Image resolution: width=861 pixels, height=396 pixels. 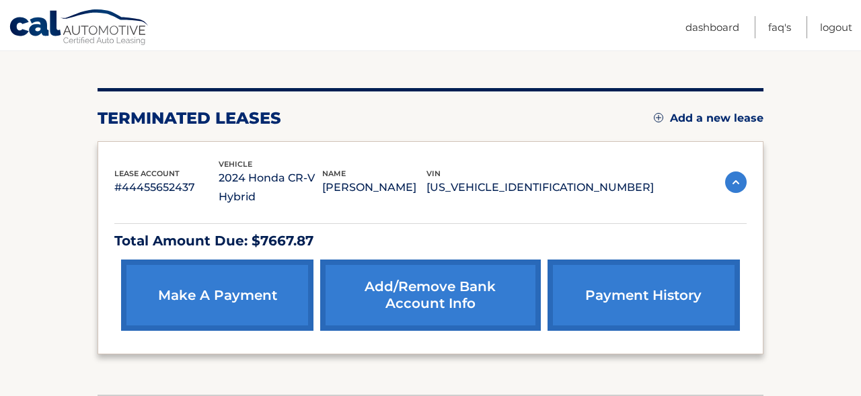 What do you see at coordinates (147, 173) in the screenshot?
I see `span: lease account` at bounding box center [147, 173].